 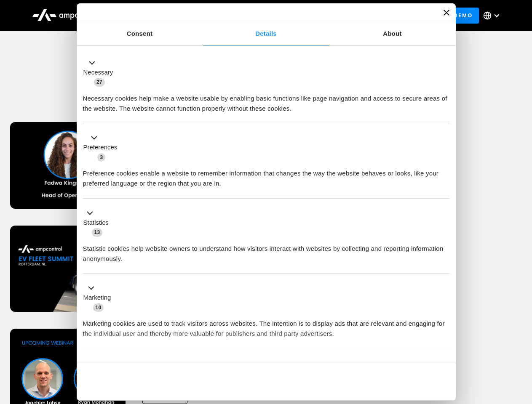 I want to click on button: Preferences (3), so click(x=103, y=148).